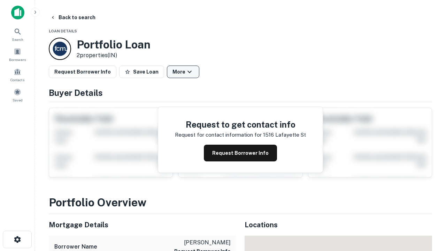 This screenshot has width=446, height=251. What do you see at coordinates (17, 95) in the screenshot?
I see `a: Saved` at bounding box center [17, 95].